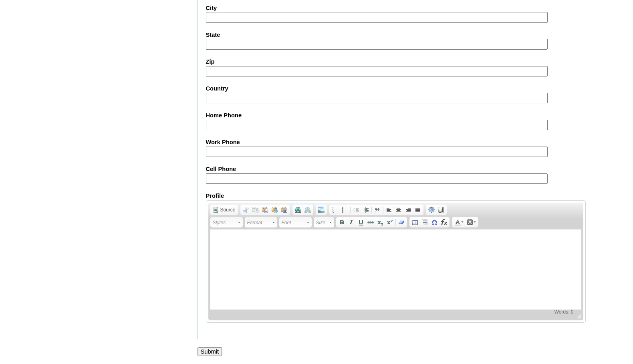  What do you see at coordinates (396, 142) in the screenshot?
I see `label: Work Phone` at bounding box center [396, 142].